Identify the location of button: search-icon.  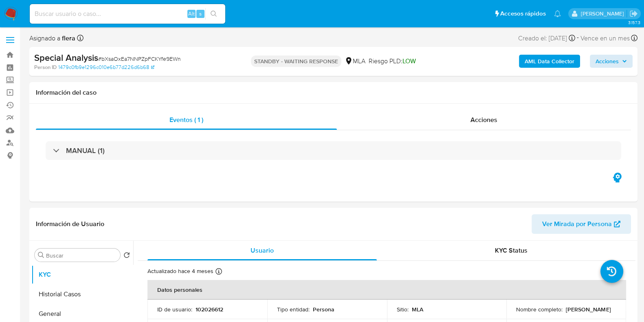
(213, 14).